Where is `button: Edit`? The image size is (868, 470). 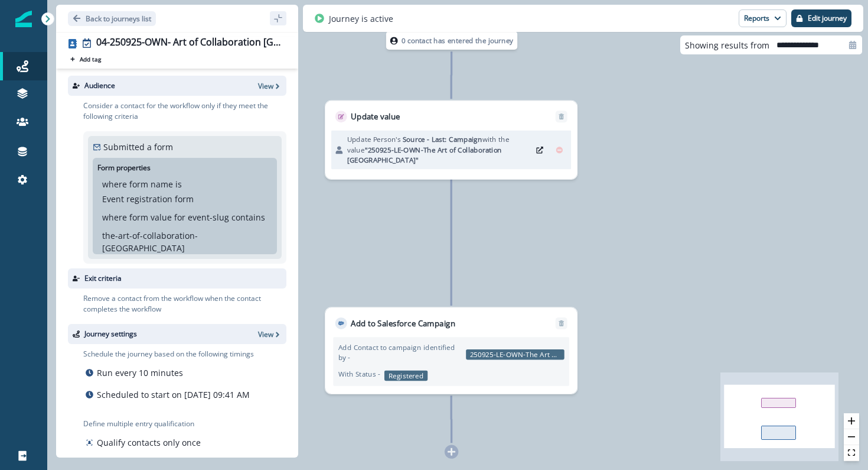 button: Edit is located at coordinates (540, 149).